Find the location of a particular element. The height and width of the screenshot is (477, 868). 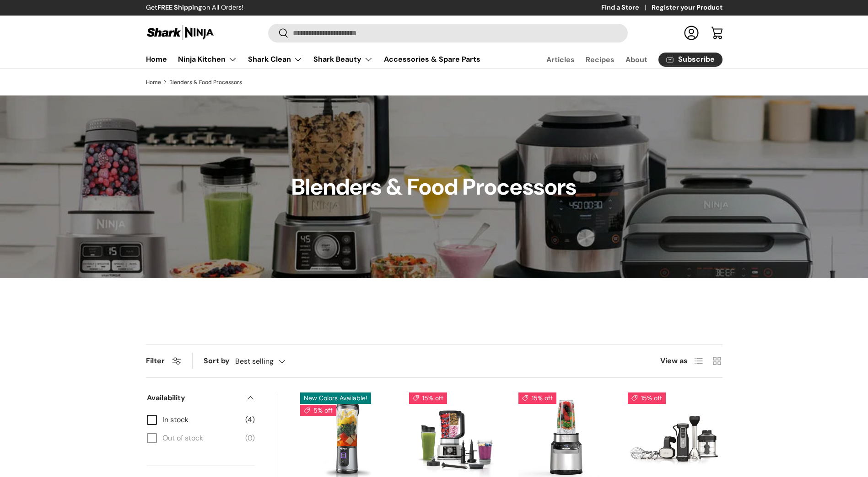

span: Subscribe is located at coordinates (696, 60).